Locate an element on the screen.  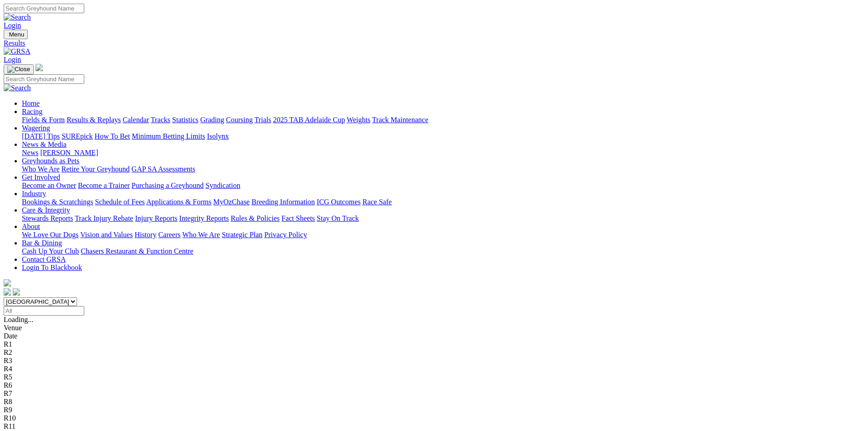
a: News & Media is located at coordinates (44, 144).